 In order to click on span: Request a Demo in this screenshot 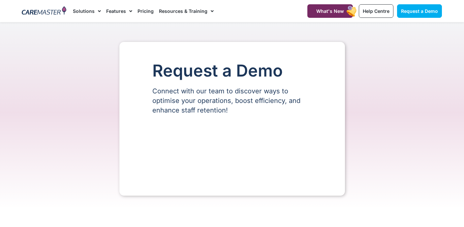, I will do `click(419, 11)`.